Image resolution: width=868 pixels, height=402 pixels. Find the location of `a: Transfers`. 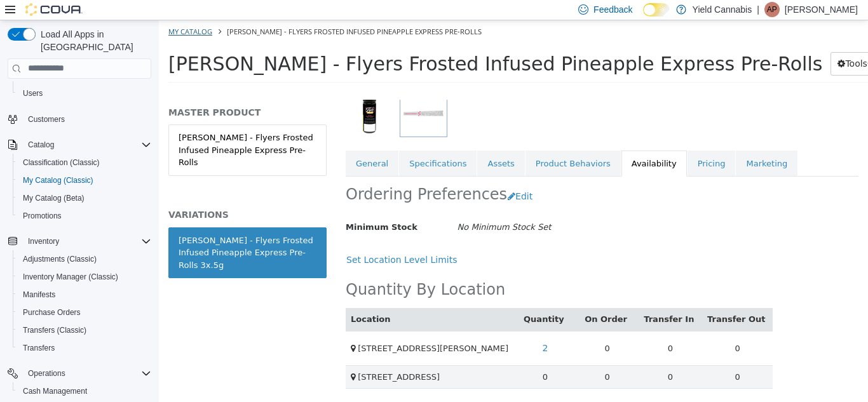

a: Transfers is located at coordinates (39, 348).